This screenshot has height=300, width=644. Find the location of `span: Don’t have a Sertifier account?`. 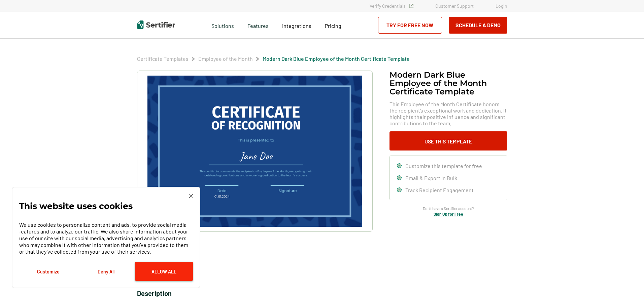

span: Don’t have a Sertifier account? is located at coordinates (448, 209).